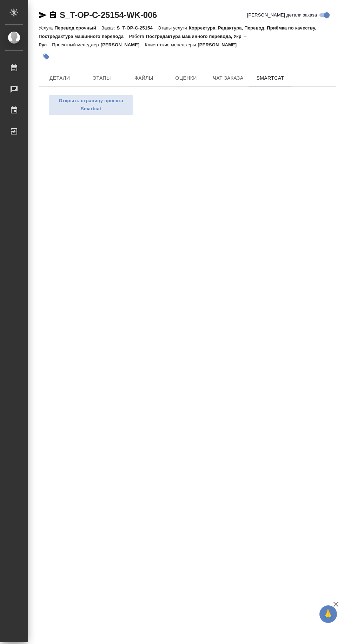 Image resolution: width=344 pixels, height=644 pixels. I want to click on p: Работа, so click(137, 36).